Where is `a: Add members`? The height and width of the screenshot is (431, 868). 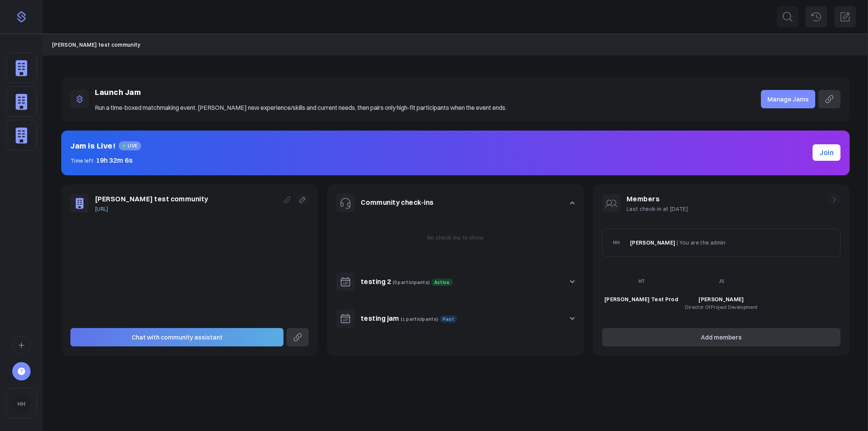 a: Add members is located at coordinates (721, 337).